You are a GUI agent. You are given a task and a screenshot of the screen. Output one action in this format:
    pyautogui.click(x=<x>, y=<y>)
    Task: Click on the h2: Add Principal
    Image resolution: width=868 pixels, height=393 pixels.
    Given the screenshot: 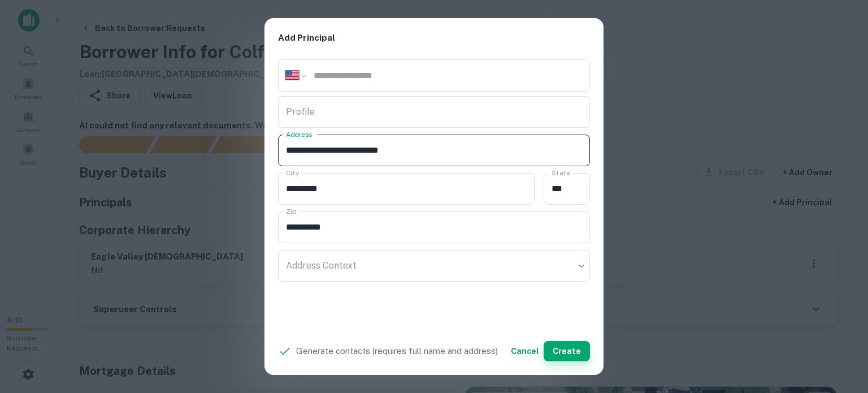 What is the action you would take?
    pyautogui.click(x=434, y=38)
    